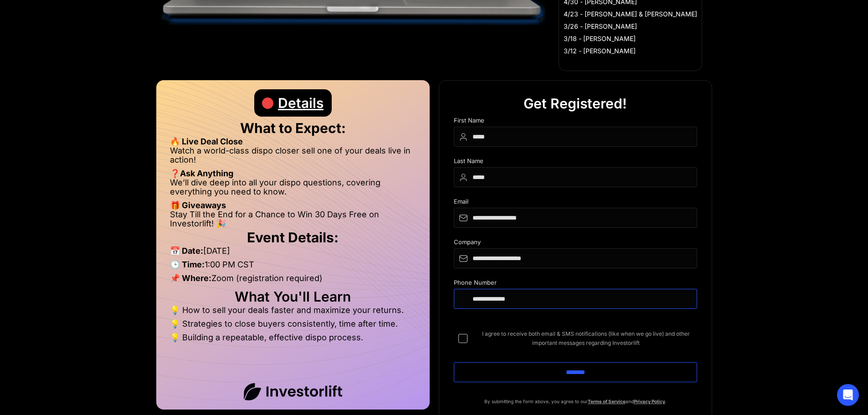 This screenshot has height=415, width=868. What do you see at coordinates (576, 401) in the screenshot?
I see `p: By submitting the form above, you agree to our and .` at bounding box center [576, 401].